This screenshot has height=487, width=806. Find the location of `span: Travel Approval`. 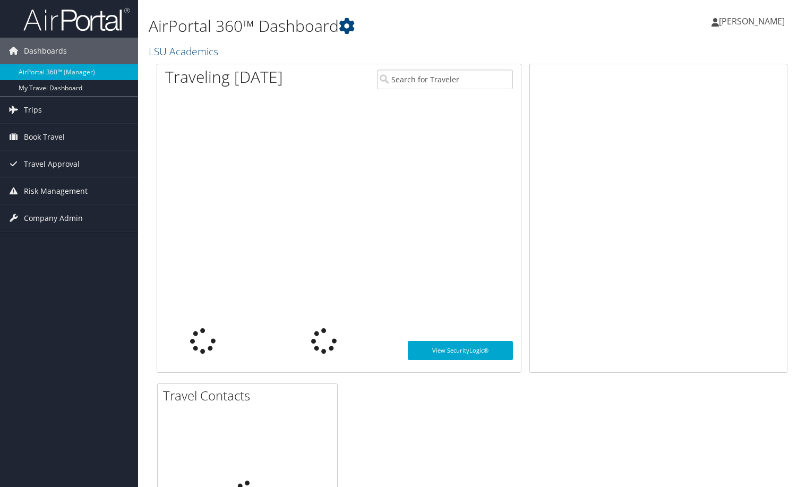

span: Travel Approval is located at coordinates (52, 164).